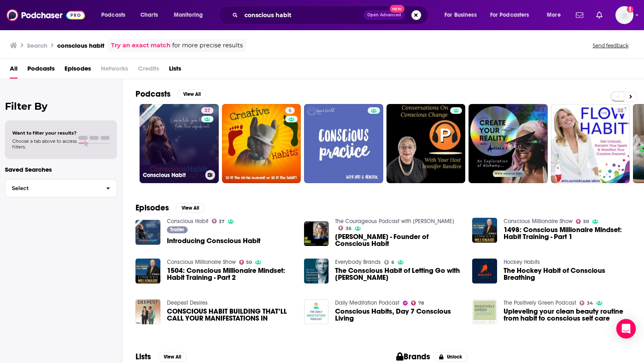  What do you see at coordinates (147, 311) in the screenshot?
I see `a: CONSCIOUS HABIT BUILDING THAT’LL CALL YOUR MANIFESTATIONS IN` at bounding box center [147, 311].